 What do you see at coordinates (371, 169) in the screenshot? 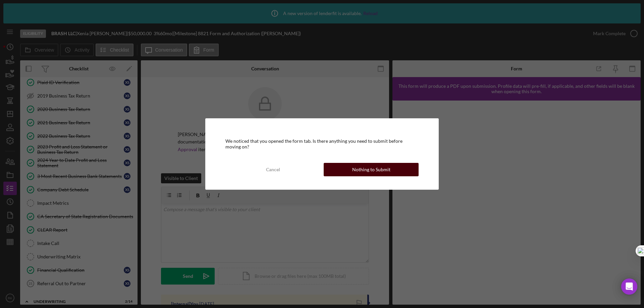
I see `div: Nothing to Submit` at bounding box center [371, 169].